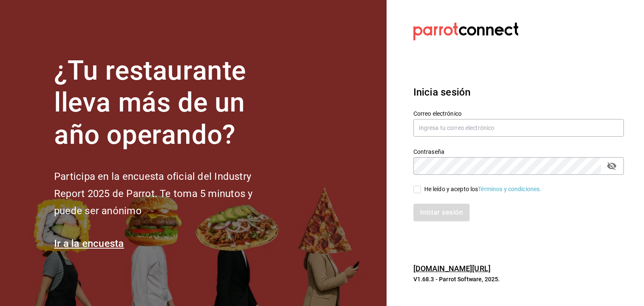 The height and width of the screenshot is (306, 644). Describe the element at coordinates (509, 189) in the screenshot. I see `a: Términos y condiciones.` at that location.